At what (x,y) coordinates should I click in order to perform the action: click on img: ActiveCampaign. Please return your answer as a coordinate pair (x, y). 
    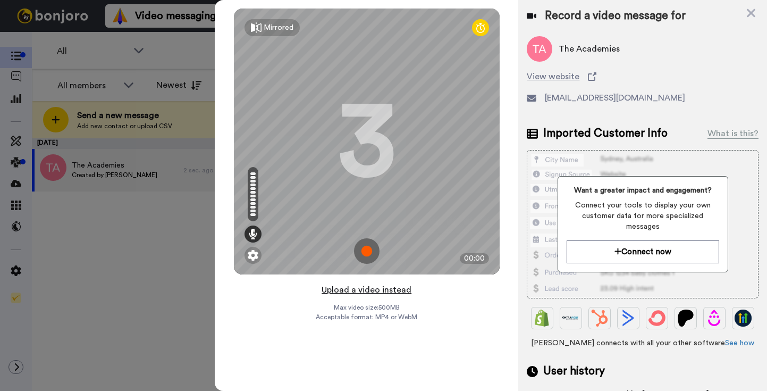
    Looking at the image, I should click on (629, 318).